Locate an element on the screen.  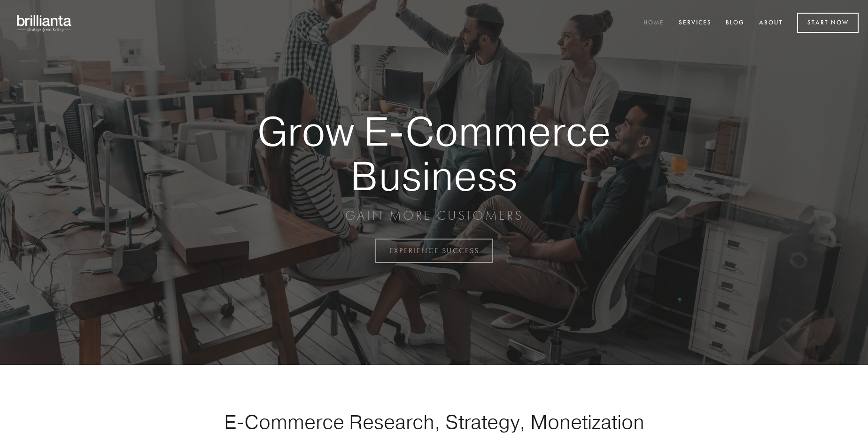
h1: E-Commerce Research, Strategy, Monetization is located at coordinates (434, 422).